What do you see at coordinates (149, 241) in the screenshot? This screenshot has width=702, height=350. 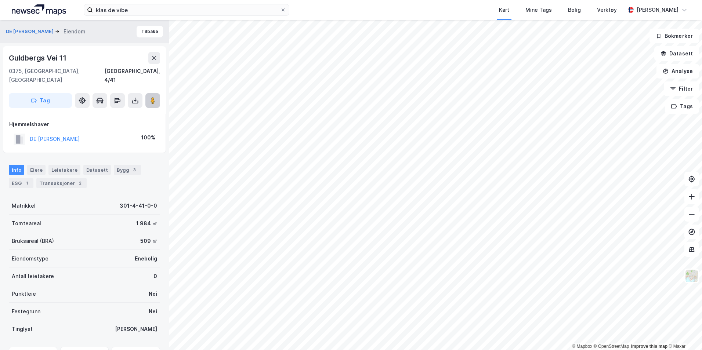 I see `div: 509 ㎡` at bounding box center [149, 241].